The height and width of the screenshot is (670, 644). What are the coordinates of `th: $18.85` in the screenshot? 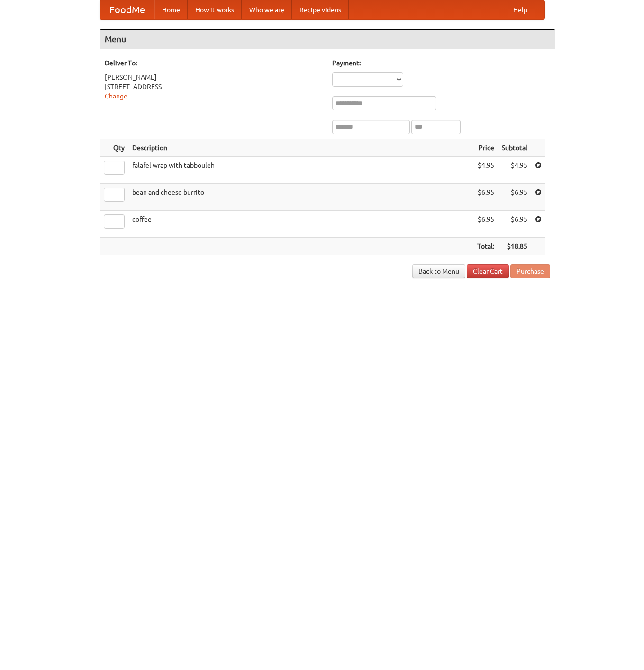 It's located at (515, 246).